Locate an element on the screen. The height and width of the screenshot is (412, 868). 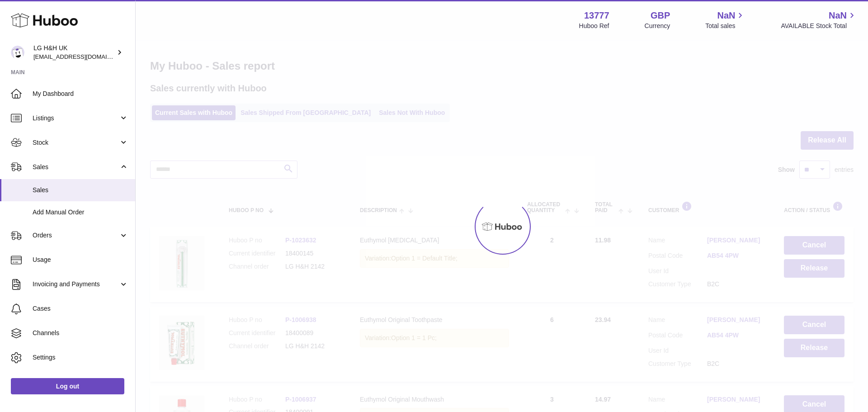
span: Channels is located at coordinates (80, 333).